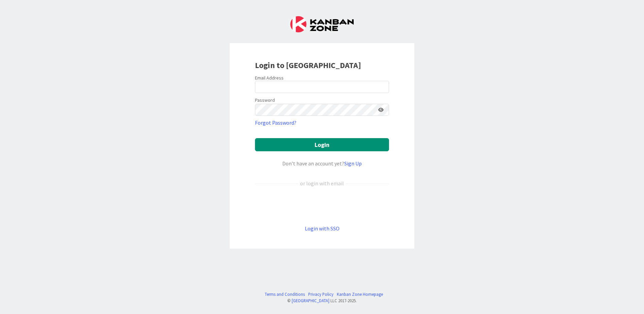 The image size is (644, 314). Describe the element at coordinates (322, 144) in the screenshot. I see `button: Login` at that location.